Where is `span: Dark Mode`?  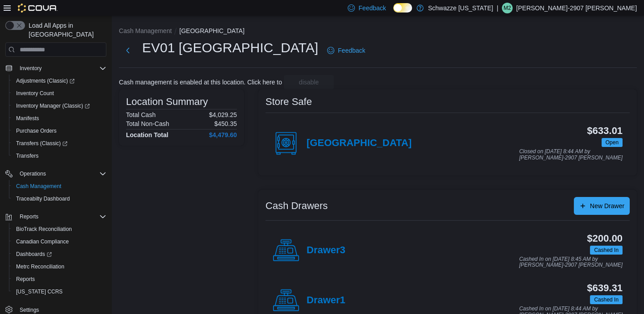
span: Dark Mode is located at coordinates (393, 13).